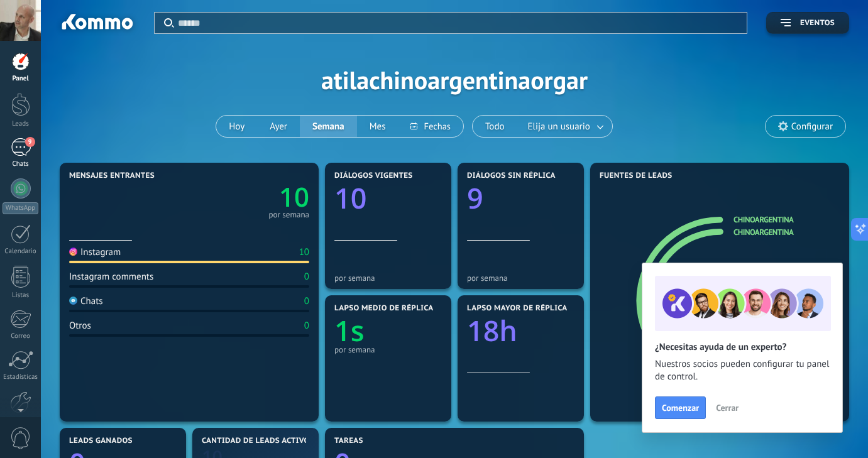  What do you see at coordinates (101, 442) in the screenshot?
I see `span: Leads ganados` at bounding box center [101, 442].